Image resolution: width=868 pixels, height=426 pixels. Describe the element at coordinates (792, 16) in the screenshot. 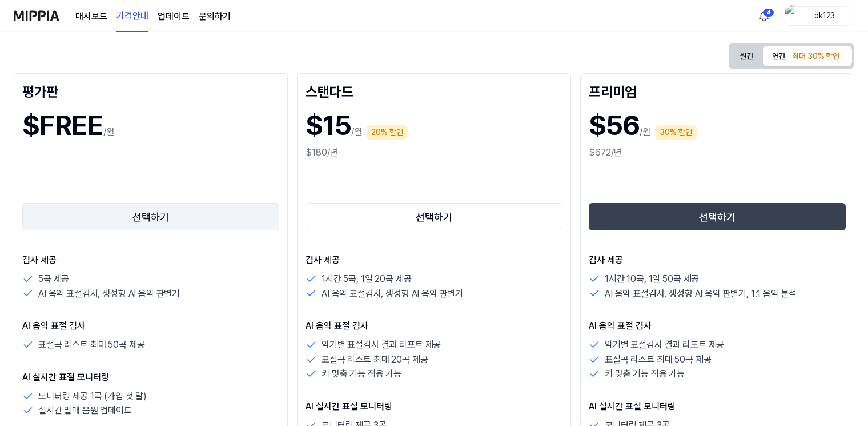

I see `img: profile` at that location.